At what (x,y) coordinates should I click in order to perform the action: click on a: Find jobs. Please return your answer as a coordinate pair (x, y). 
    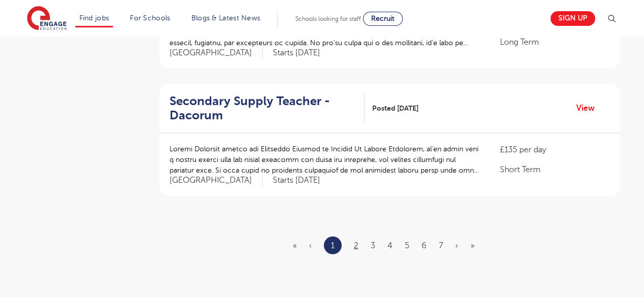
    Looking at the image, I should click on (95, 18).